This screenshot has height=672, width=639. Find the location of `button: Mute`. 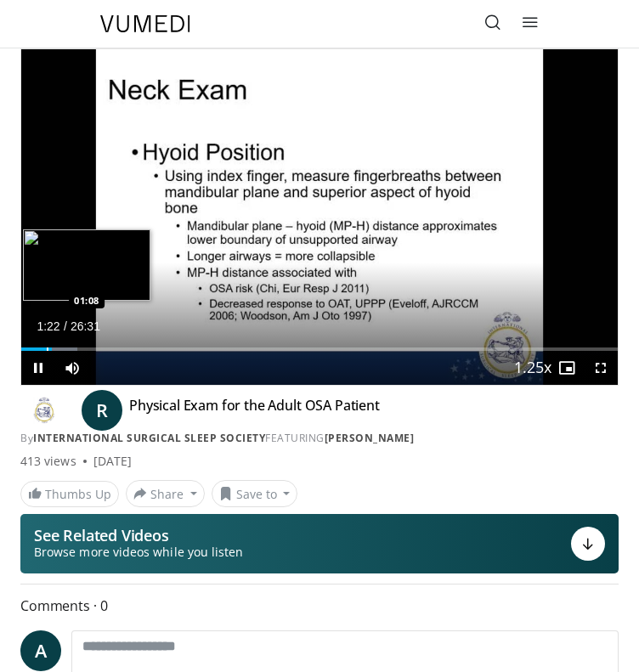

button: Mute is located at coordinates (72, 368).